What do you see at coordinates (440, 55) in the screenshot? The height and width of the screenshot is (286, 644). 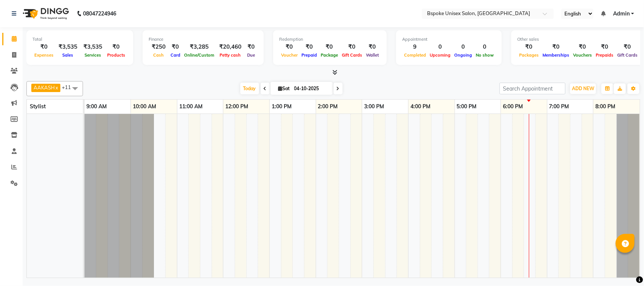 I see `span: Upcoming` at bounding box center [440, 55].